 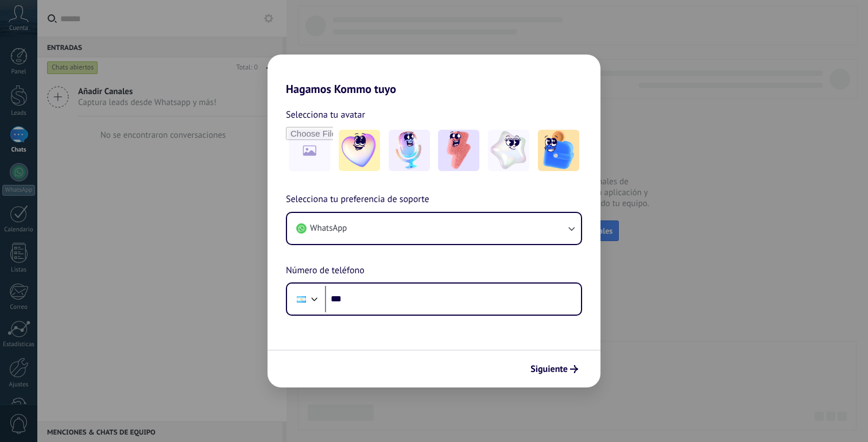 What do you see at coordinates (434, 229) in the screenshot?
I see `button: WhatsApp` at bounding box center [434, 229].